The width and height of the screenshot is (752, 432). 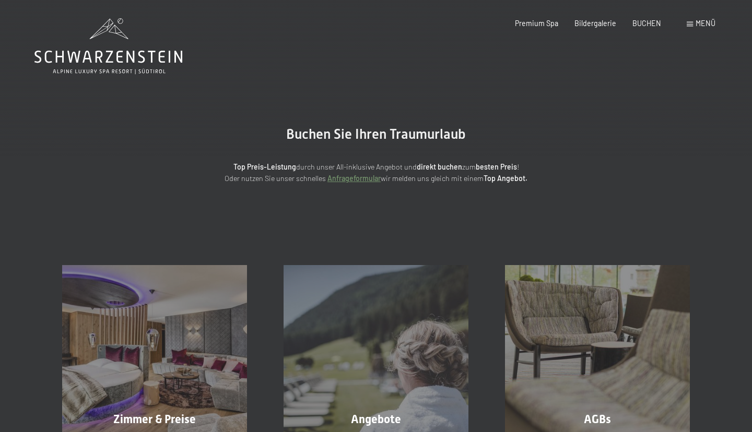 I want to click on a: Bildergalerie, so click(x=595, y=23).